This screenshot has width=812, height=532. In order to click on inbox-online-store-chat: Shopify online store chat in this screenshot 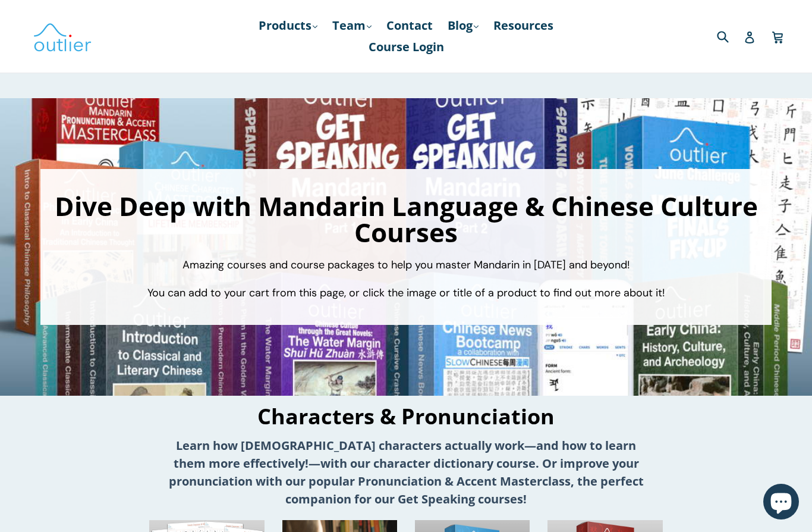, I will do `click(781, 503)`.